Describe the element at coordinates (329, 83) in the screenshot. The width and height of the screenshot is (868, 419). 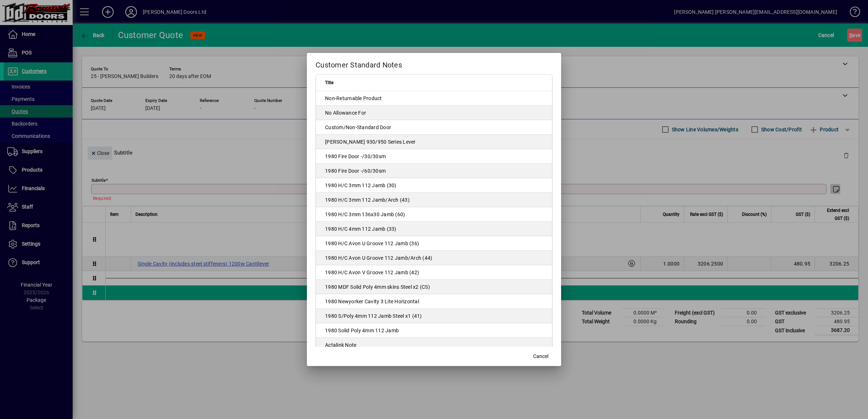
I see `span: Title` at that location.